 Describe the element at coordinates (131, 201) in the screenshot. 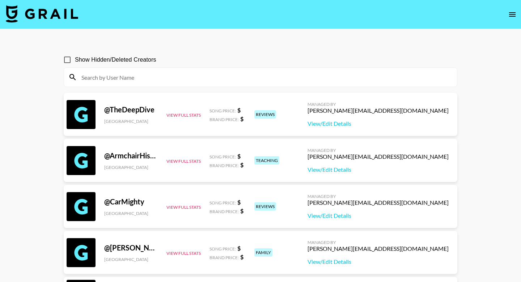

I see `div: @ CarMighty` at that location.